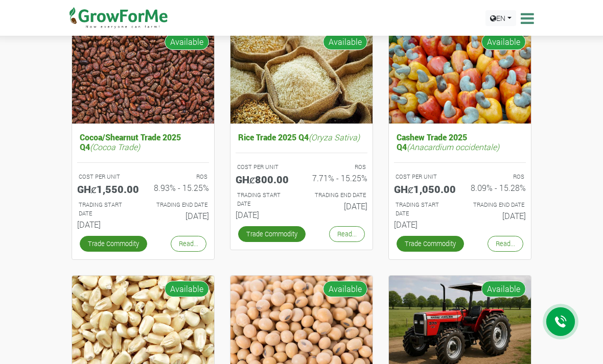 This screenshot has width=603, height=364. What do you see at coordinates (423, 189) in the screenshot?
I see `h5: GHȼ1,050.00` at bounding box center [423, 189].